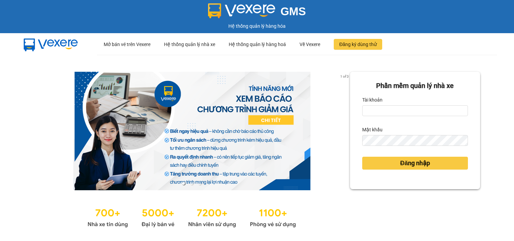 This screenshot has height=241, width=514. I want to click on img: mbUUG5Q.png, so click(51, 44).